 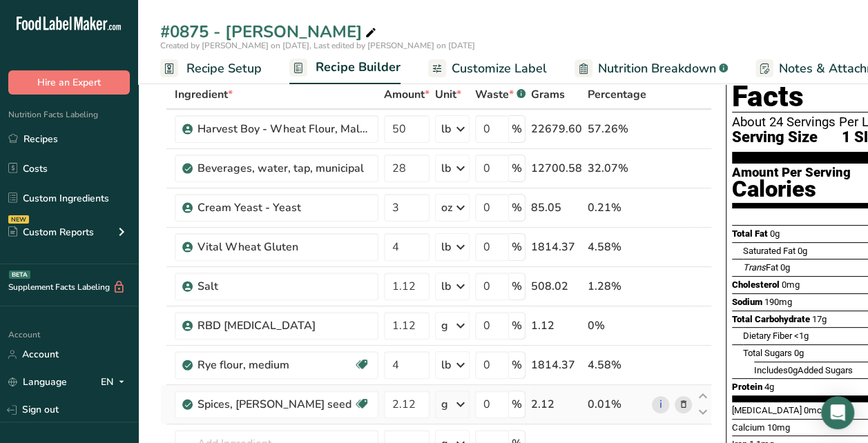 What do you see at coordinates (819, 319) in the screenshot?
I see `span: 17g` at bounding box center [819, 319].